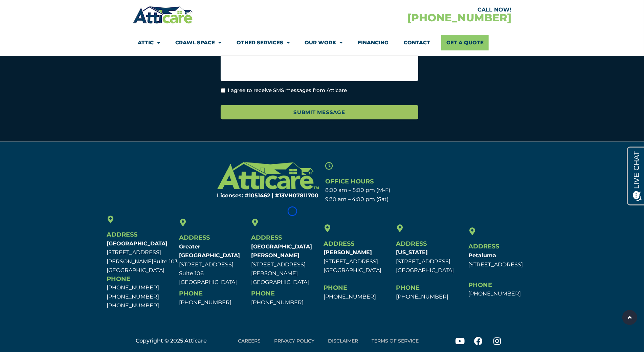 The height and width of the screenshot is (352, 644). What do you see at coordinates (343, 341) in the screenshot?
I see `a: Disclaimer` at bounding box center [343, 341].